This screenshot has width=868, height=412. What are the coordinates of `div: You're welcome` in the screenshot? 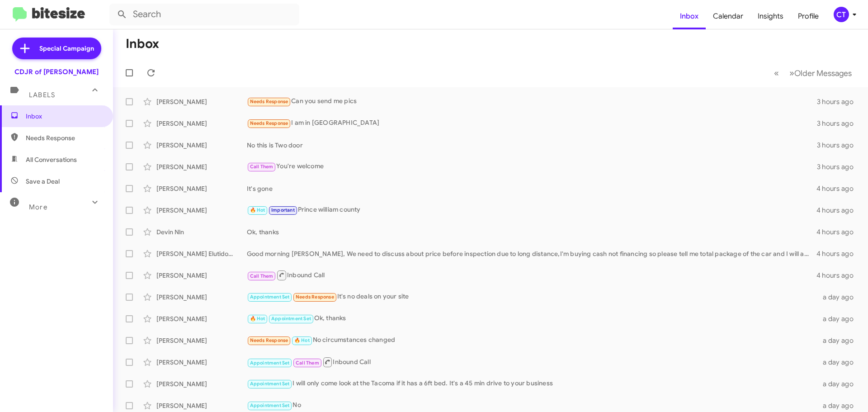 It's located at (531, 166).